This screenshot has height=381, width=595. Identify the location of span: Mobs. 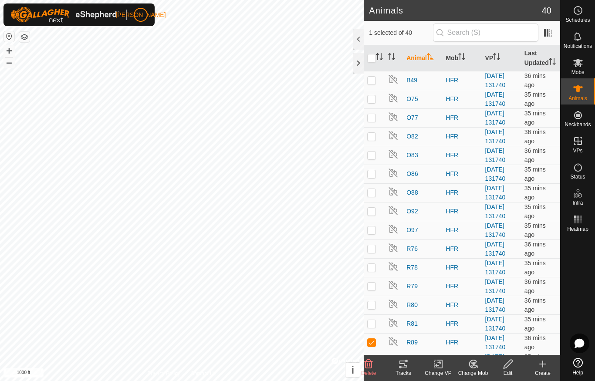
(577, 72).